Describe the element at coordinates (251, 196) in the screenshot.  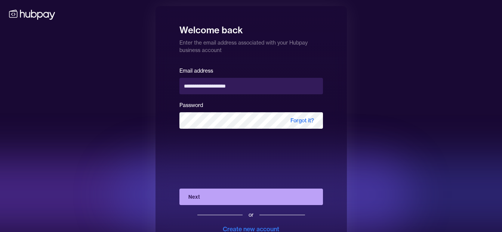
I see `button: Next` at that location.